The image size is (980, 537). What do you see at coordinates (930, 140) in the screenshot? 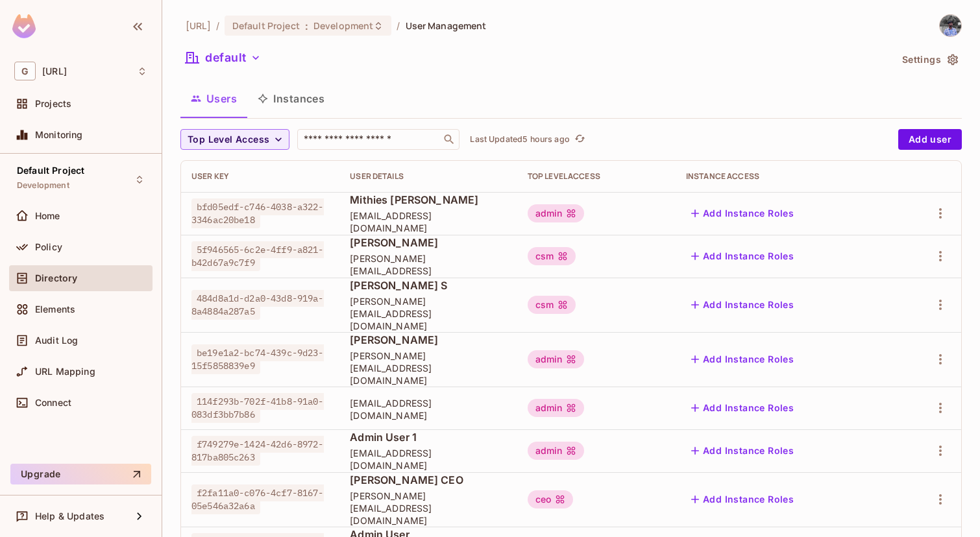
I see `button: Add user` at bounding box center [930, 140].